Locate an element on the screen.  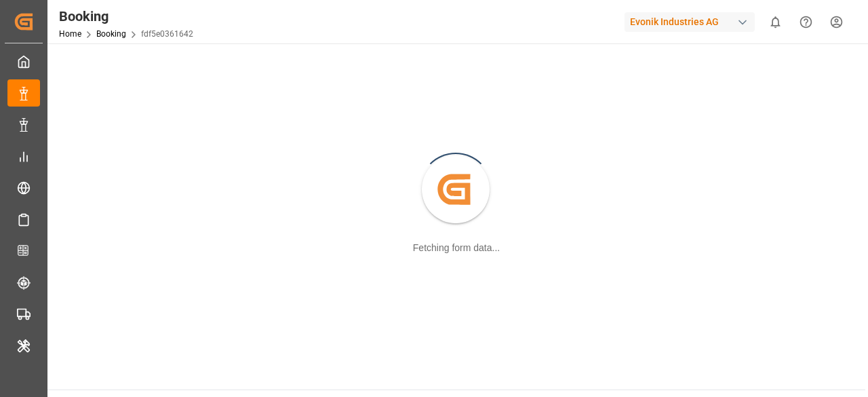
div: Fetching form data... is located at coordinates (457, 248).